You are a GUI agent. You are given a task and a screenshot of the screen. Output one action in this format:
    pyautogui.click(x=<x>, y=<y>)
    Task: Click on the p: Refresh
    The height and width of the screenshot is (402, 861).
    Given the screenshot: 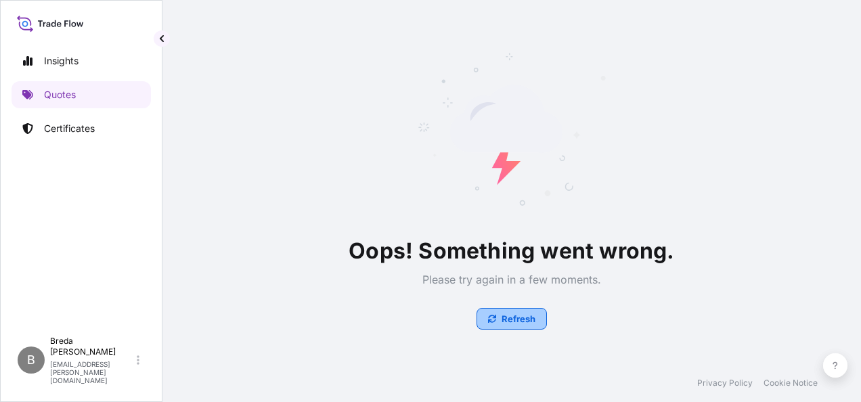 What is the action you would take?
    pyautogui.click(x=519, y=319)
    